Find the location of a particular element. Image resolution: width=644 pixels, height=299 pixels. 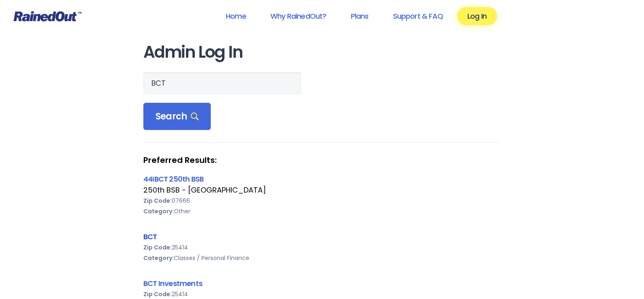

div: 25414 is located at coordinates (322, 248).